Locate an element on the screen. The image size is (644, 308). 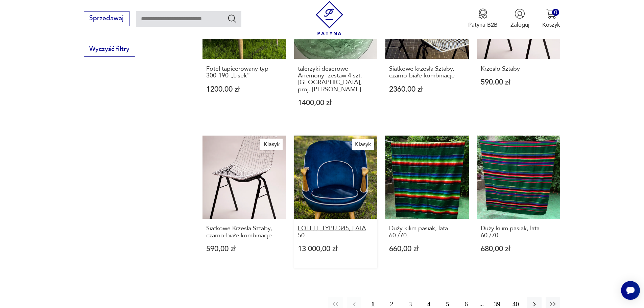
h3: Siatkowe krzesła Sztaby, czarno-białe kombinacje is located at coordinates (426, 72).